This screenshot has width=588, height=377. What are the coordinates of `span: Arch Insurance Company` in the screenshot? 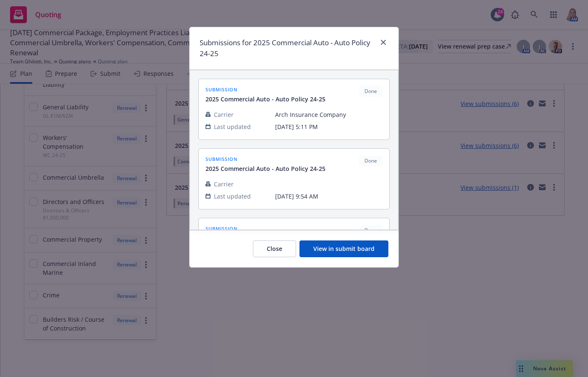 It's located at (329, 115).